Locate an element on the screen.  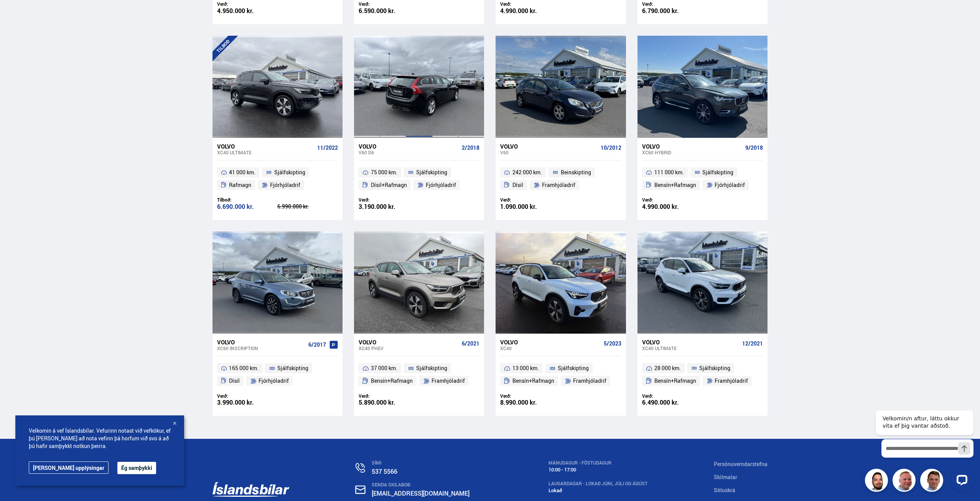
a: Volvo XC60 INSCRIPTION 6/2017 165 000 km. Sjálfskipting Dísil Fjórhjóladrif Verð: 3.990.000 kr. is located at coordinates (277, 375).